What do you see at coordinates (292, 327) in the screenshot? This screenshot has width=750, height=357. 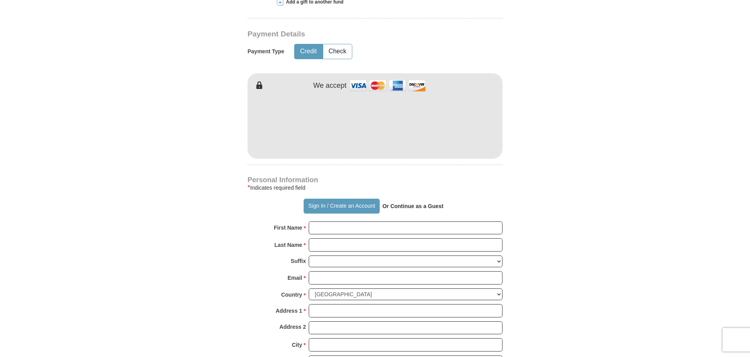 I see `strong: Address 2` at bounding box center [292, 327].